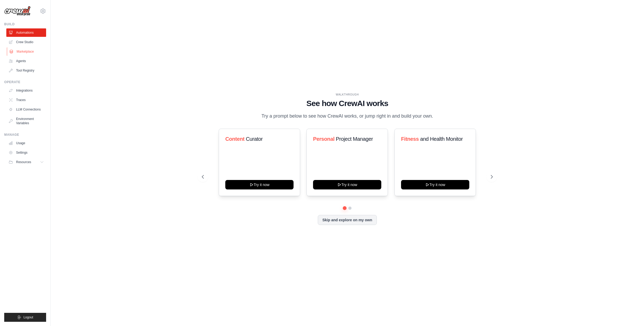 This screenshot has height=326, width=644. I want to click on a: LLM Connections, so click(26, 110).